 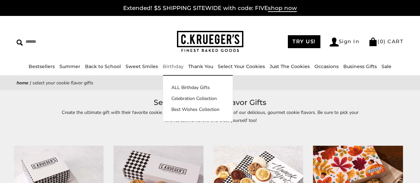 What do you see at coordinates (63, 83) in the screenshot?
I see `span: Select Your Cookie Flavor Gifts` at bounding box center [63, 83].